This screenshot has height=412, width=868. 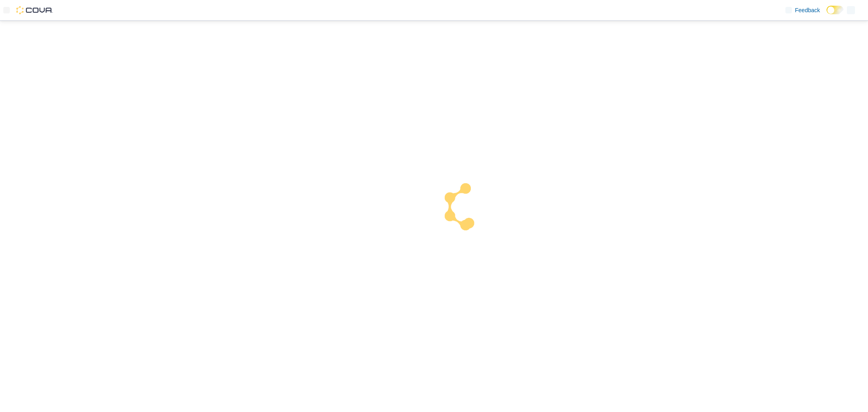 What do you see at coordinates (827, 14) in the screenshot?
I see `span: Dark Mode` at bounding box center [827, 14].